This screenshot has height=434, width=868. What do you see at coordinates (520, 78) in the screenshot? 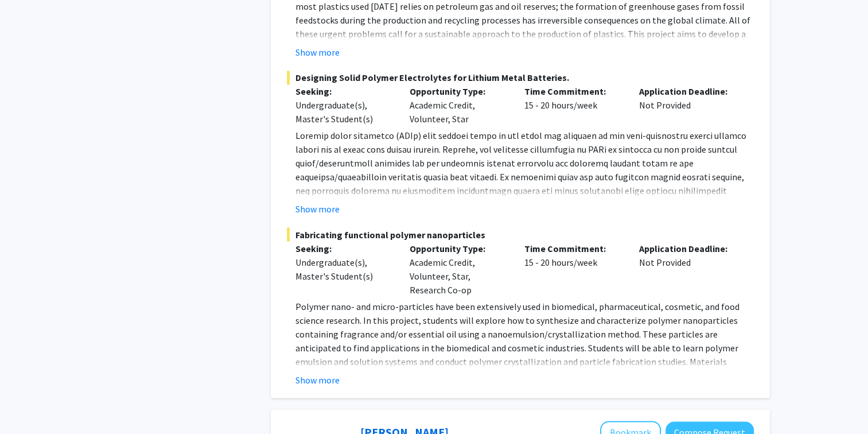
I see `span: Designing Solid Polymer Electrolytes for Lithium Metal Batteries.` at bounding box center [520, 78].